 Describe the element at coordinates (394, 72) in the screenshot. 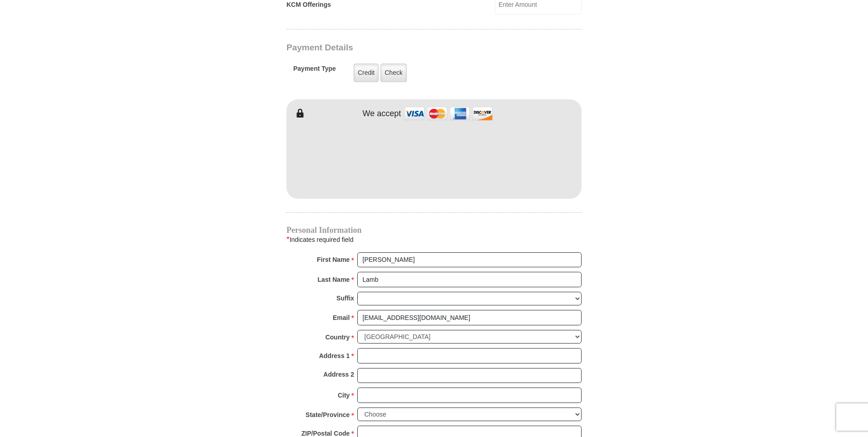

I see `label: Check` at that location.